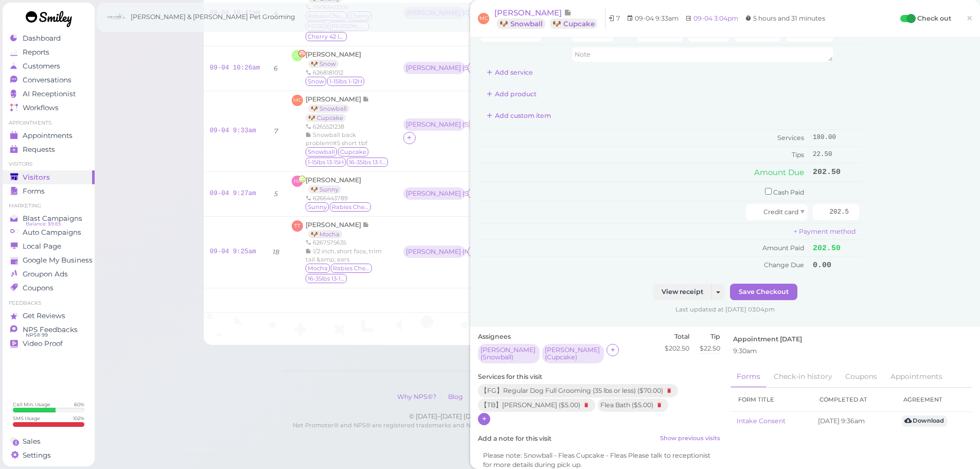  Describe the element at coordinates (298, 100) in the screenshot. I see `span: MC` at that location.